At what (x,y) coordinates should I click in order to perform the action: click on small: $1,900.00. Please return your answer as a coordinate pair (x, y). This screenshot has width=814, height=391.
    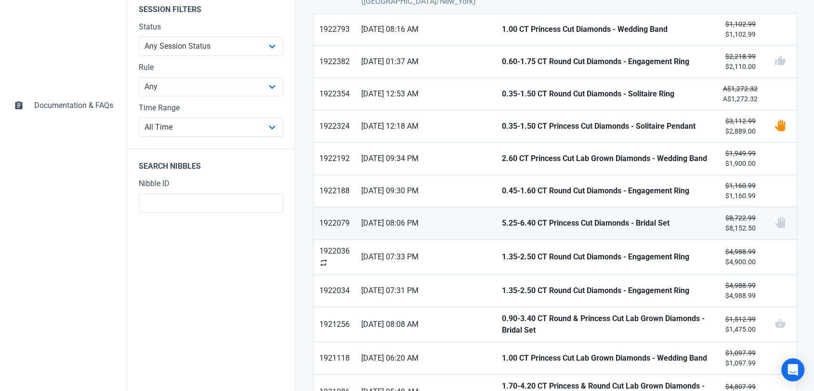
    Looking at the image, I should click on (740, 158).